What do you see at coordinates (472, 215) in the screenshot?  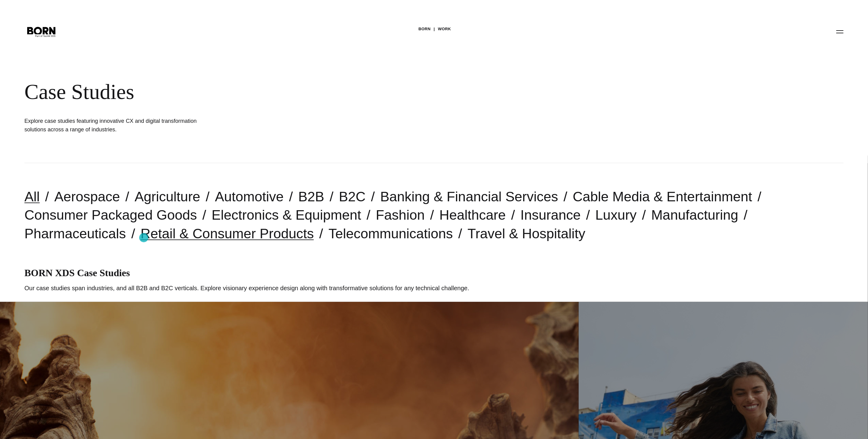 I see `a: Healthcare` at bounding box center [472, 215].